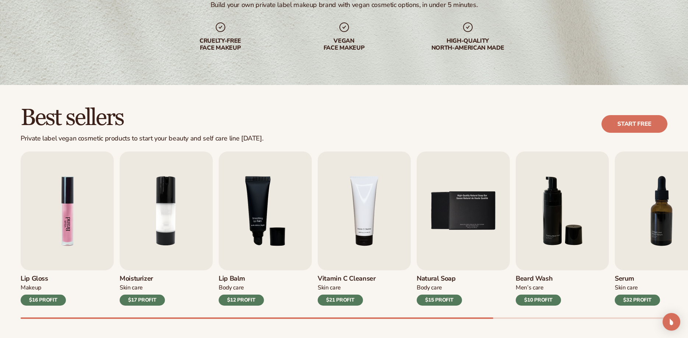  I want to click on div: Men’s Care, so click(538, 288).